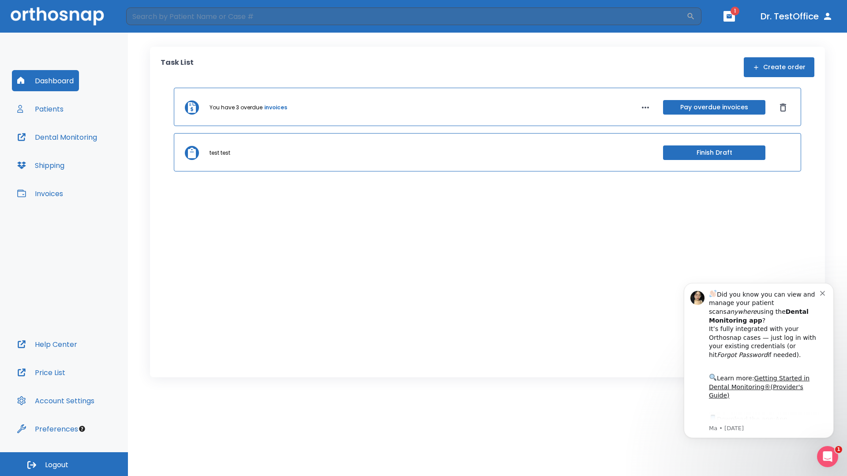  What do you see at coordinates (177, 67) in the screenshot?
I see `p: Task List` at bounding box center [177, 67].